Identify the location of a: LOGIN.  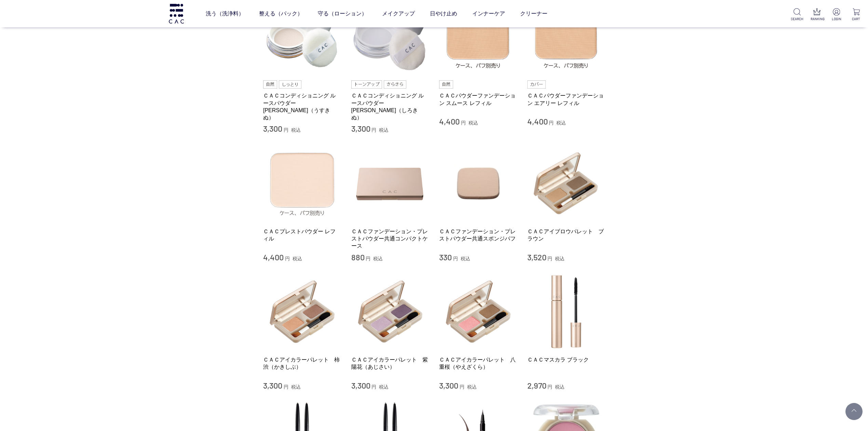
(836, 14).